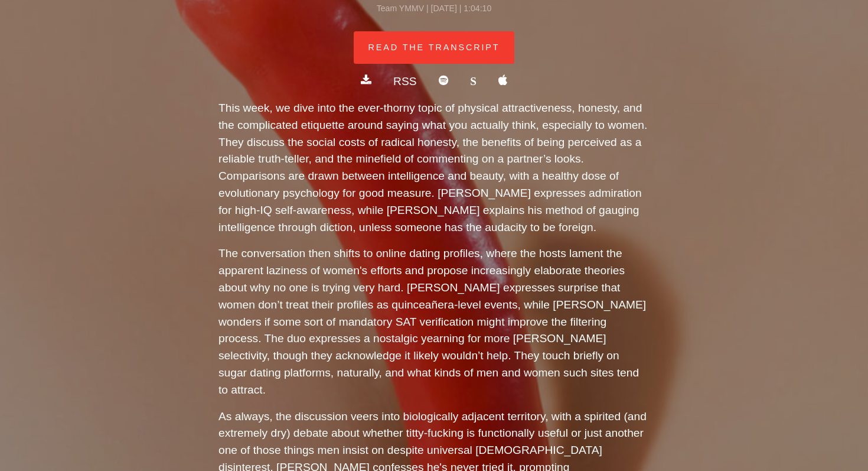 This screenshot has height=471, width=868. What do you see at coordinates (434, 321) in the screenshot?
I see `p: The conversation then shifts to online dating profiles, where the hosts lament the apparent lazin...` at bounding box center [434, 321].